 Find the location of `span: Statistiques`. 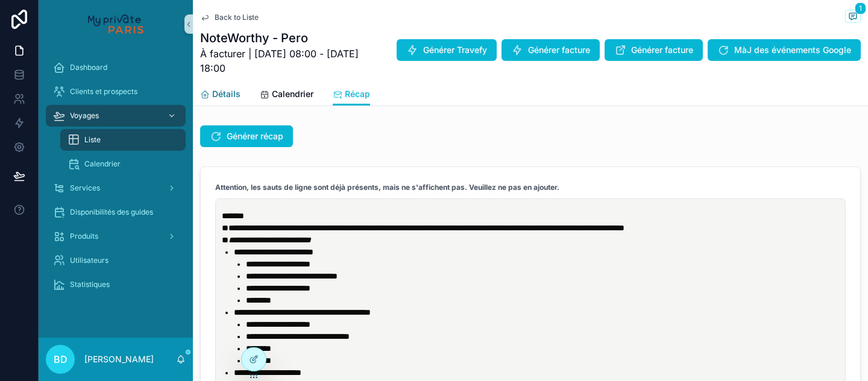

span: Statistiques is located at coordinates (90, 284).